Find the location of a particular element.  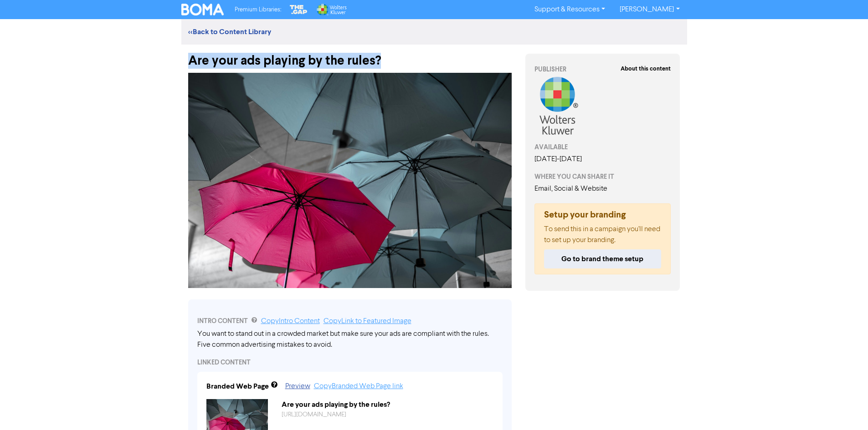

div: You want to stand out in a crowded market but make sure your ads are compliant with the rules. Fi... is located at coordinates (350, 339).